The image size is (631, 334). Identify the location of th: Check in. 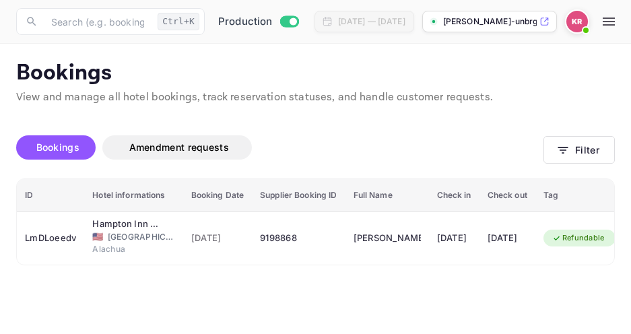
(454, 195).